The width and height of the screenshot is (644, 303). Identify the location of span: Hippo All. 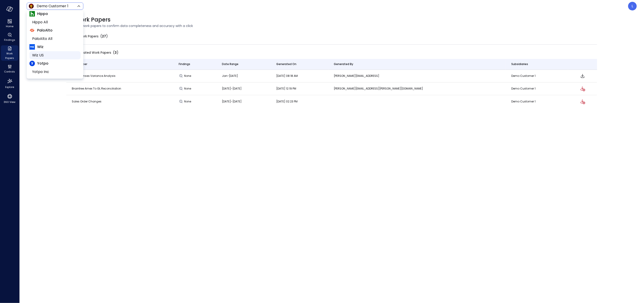
(55, 22).